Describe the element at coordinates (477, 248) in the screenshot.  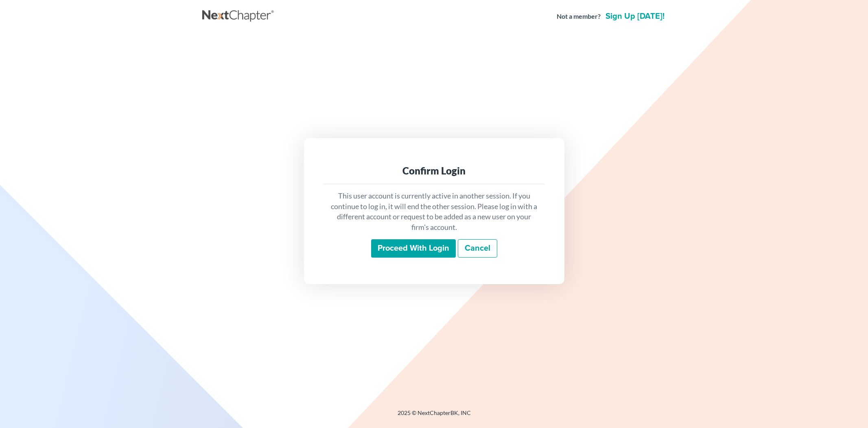
I see `a: Cancel` at that location.